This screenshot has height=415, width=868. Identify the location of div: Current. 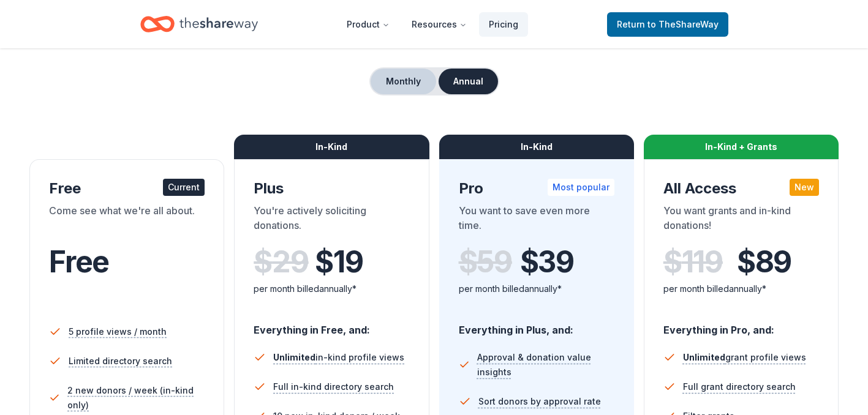
(184, 187).